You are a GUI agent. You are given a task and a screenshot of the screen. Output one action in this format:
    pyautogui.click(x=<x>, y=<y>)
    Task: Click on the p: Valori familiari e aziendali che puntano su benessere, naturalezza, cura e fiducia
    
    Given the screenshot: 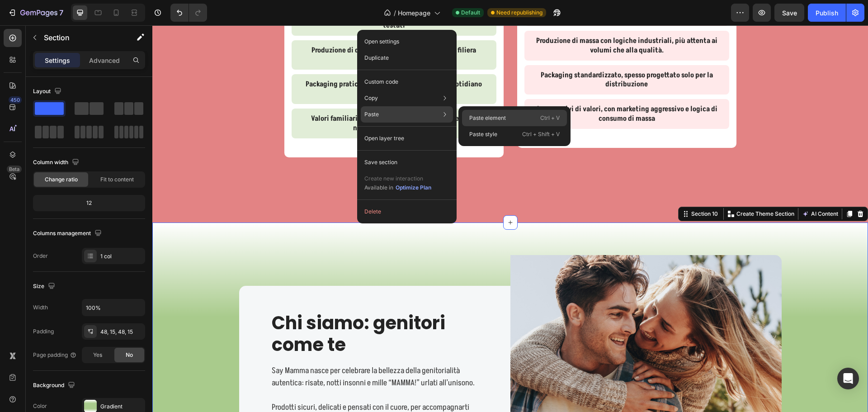 What is the action you would take?
    pyautogui.click(x=242, y=98)
    